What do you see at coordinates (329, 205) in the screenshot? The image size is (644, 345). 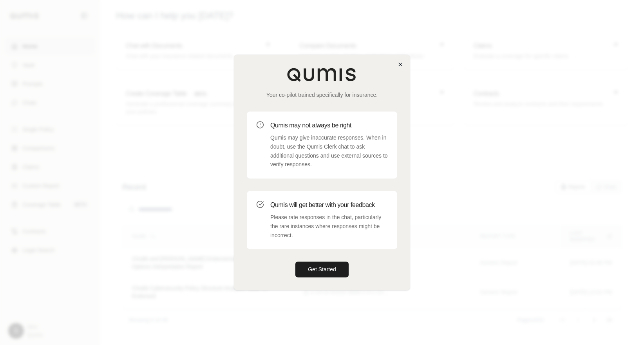 I see `h3: Qumis will get better with your feedback` at bounding box center [329, 205].